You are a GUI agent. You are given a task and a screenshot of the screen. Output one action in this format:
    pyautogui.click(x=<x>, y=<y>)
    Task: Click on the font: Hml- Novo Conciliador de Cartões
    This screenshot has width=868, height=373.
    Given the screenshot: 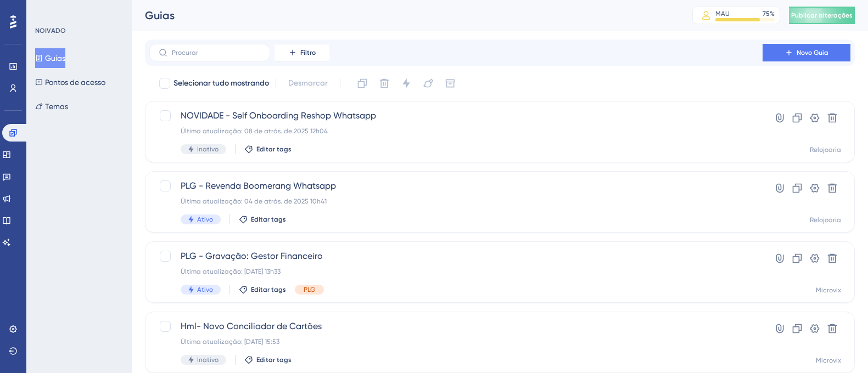 What is the action you would take?
    pyautogui.click(x=251, y=326)
    